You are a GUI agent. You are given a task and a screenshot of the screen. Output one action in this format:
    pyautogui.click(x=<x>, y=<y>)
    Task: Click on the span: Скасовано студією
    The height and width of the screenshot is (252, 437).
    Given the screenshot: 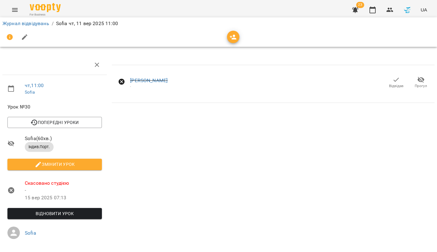 What is the action you would take?
    pyautogui.click(x=63, y=183)
    